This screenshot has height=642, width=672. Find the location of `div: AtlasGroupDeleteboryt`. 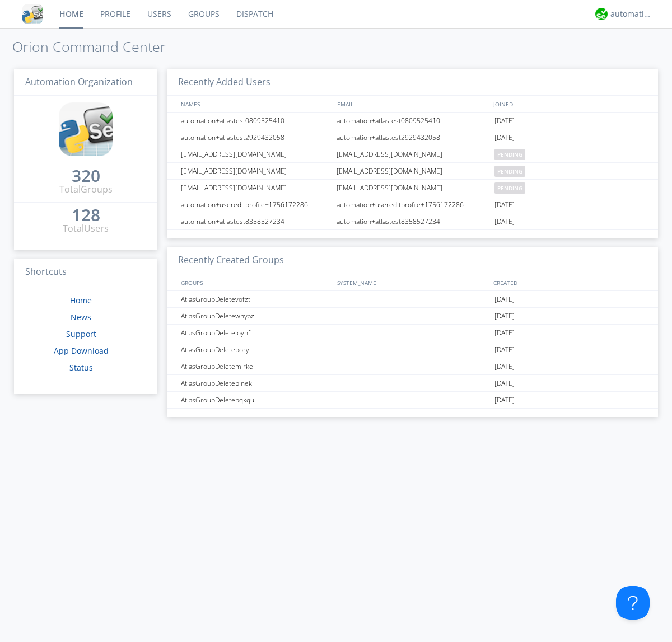

div: AtlasGroupDeleteboryt is located at coordinates (255, 350).